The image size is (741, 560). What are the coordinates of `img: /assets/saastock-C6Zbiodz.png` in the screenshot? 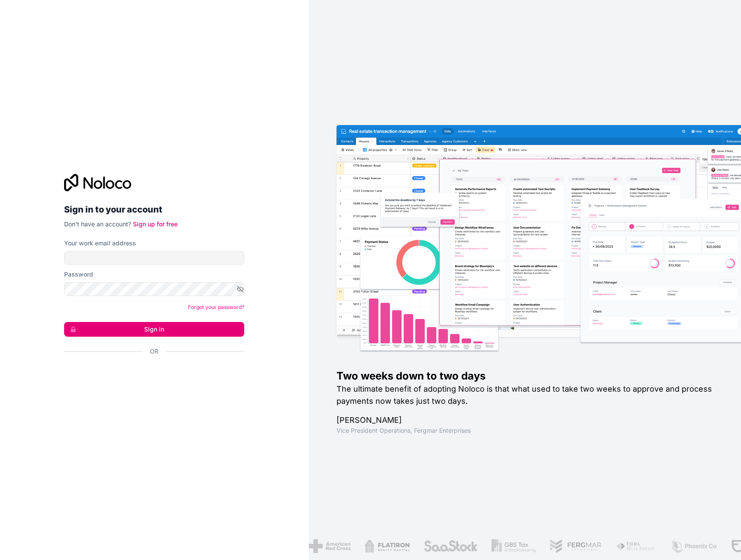 It's located at (450, 547).